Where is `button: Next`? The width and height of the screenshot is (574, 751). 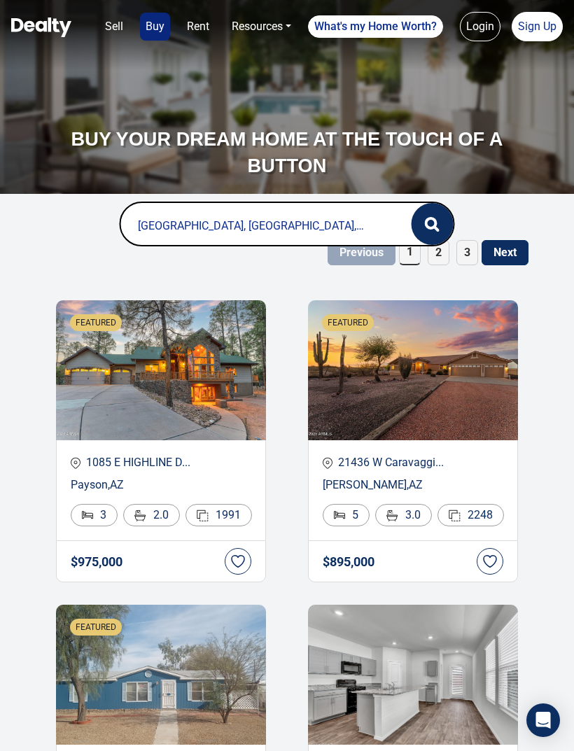
button: Next is located at coordinates (504, 253).